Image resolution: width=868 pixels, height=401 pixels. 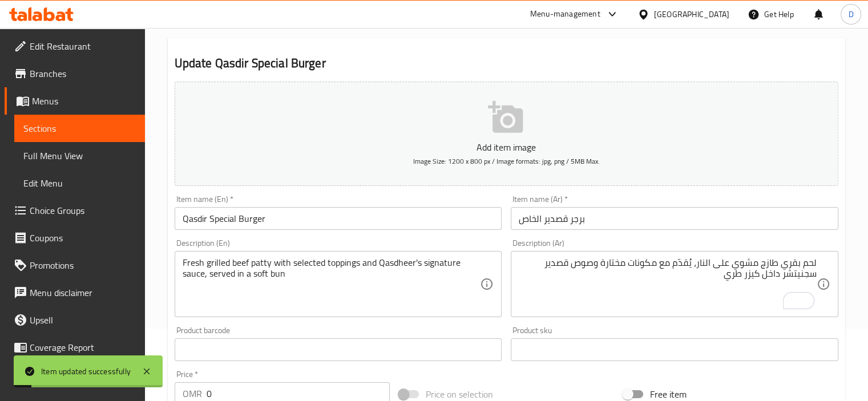 What do you see at coordinates (80, 155) in the screenshot?
I see `span: Full Menu View` at bounding box center [80, 155].